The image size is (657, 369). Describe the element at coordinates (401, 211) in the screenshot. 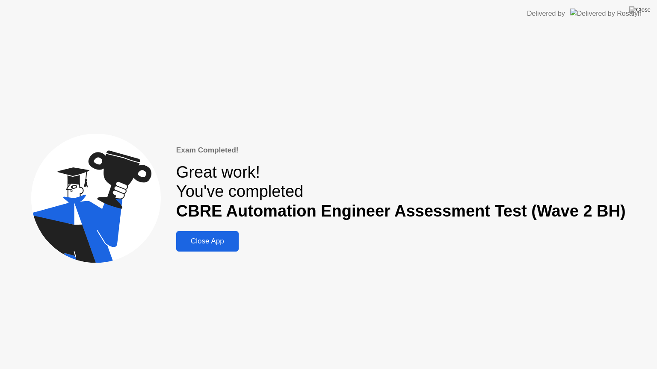

I see `b: CBRE Automation Engineer Assessment Test (Wave 2 BH)` at that location.